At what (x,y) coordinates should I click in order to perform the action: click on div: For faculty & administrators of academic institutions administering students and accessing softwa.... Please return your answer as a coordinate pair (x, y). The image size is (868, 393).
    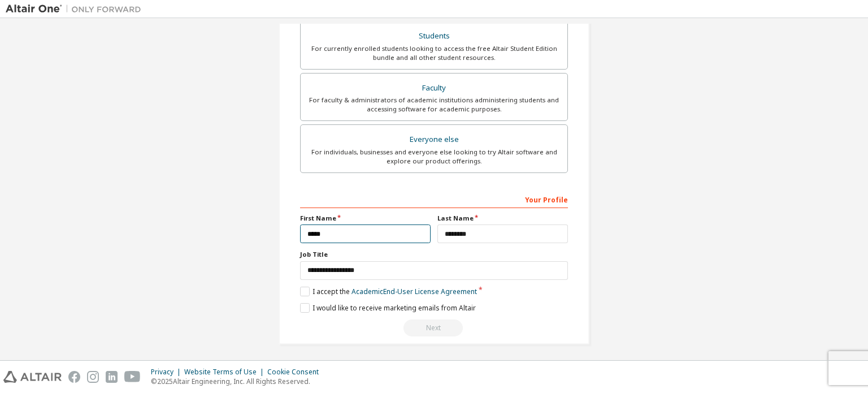
    Looking at the image, I should click on (434, 104).